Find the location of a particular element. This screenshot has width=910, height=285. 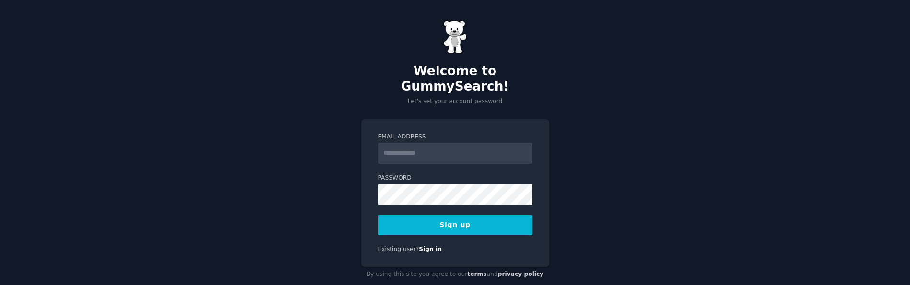

button: Sign up is located at coordinates (455, 225).